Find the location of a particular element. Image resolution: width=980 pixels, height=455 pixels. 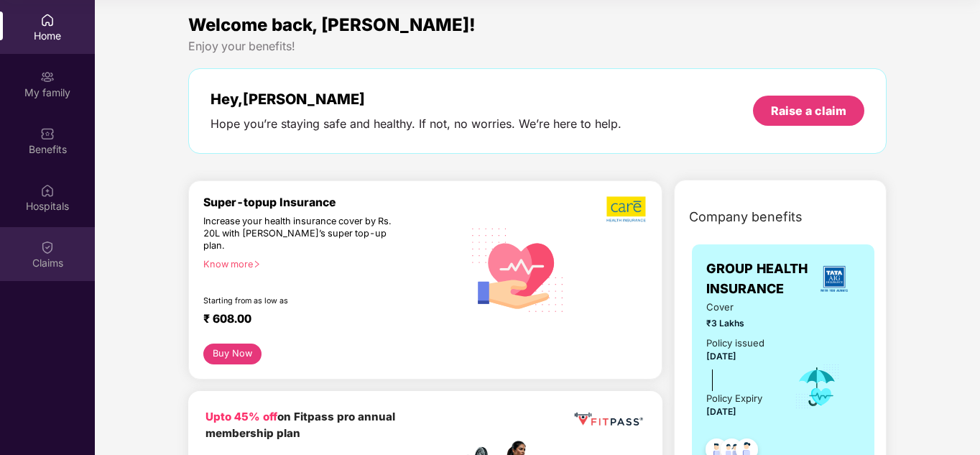

span: ₹3 Lakhs is located at coordinates (740, 323).